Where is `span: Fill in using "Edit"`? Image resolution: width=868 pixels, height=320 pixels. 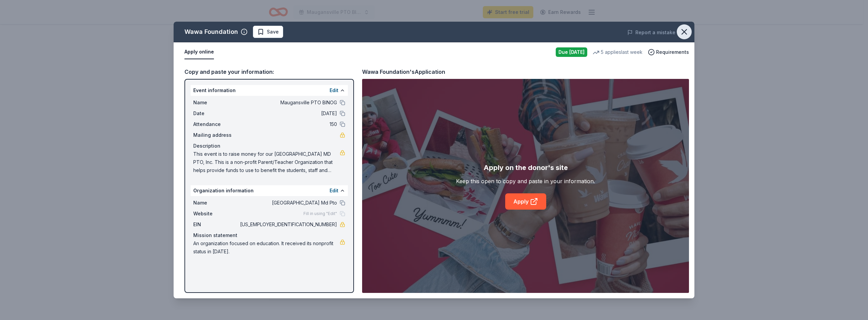 span: Fill in using "Edit" is located at coordinates (320, 214).